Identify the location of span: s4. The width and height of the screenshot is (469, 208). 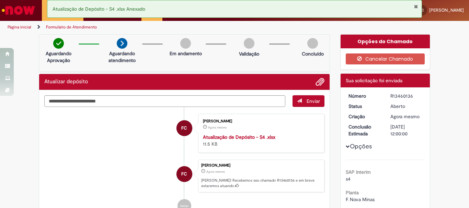
(348, 179).